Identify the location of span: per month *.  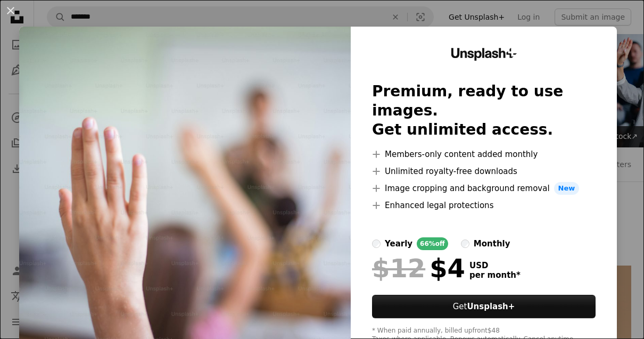
(495, 275).